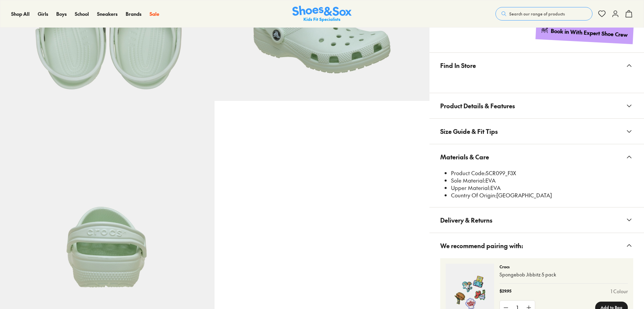  Describe the element at coordinates (134, 14) in the screenshot. I see `span: Brands` at that location.